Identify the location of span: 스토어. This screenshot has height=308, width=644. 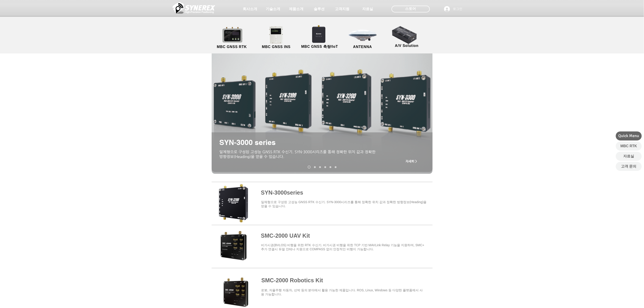
(411, 9).